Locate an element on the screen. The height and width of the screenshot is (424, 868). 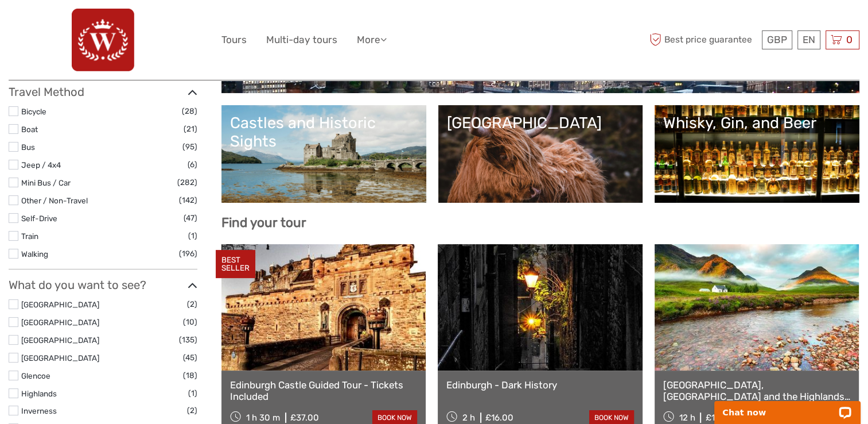
span: Best price guarantee is located at coordinates (702, 40).